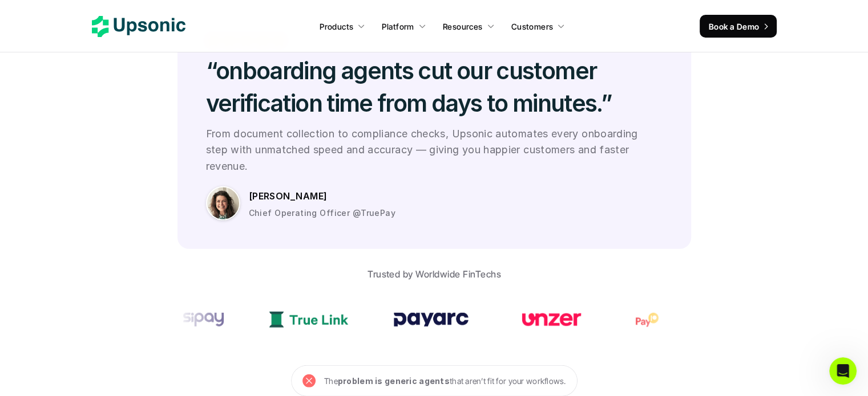 The height and width of the screenshot is (396, 868). What do you see at coordinates (343, 26) in the screenshot?
I see `a: Products` at bounding box center [343, 26].